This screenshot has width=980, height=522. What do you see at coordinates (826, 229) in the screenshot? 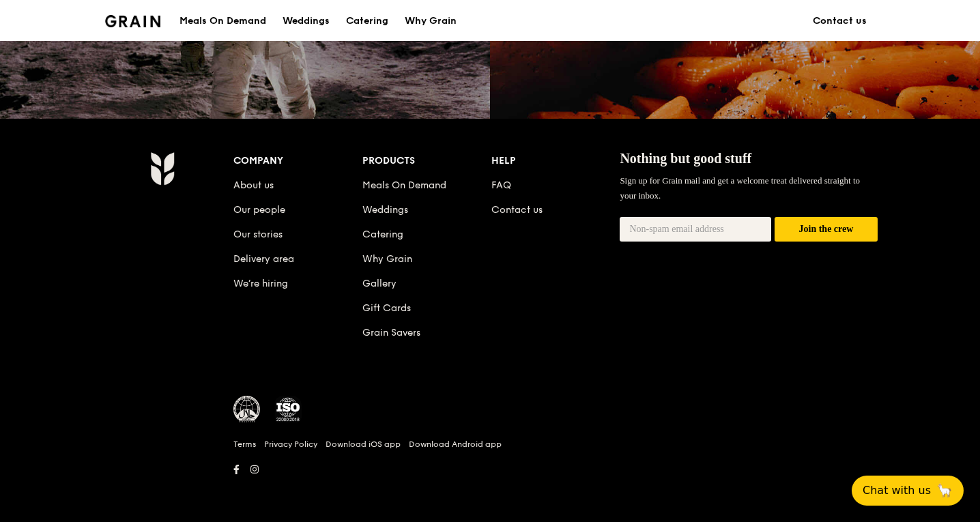
I see `button: Join the crew` at bounding box center [826, 229].